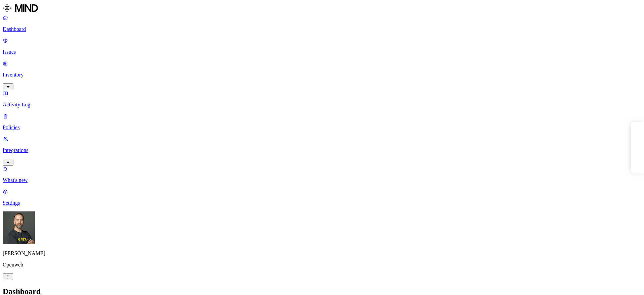 Image resolution: width=644 pixels, height=295 pixels. What do you see at coordinates (322, 197) in the screenshot?
I see `a: Settings` at bounding box center [322, 197].